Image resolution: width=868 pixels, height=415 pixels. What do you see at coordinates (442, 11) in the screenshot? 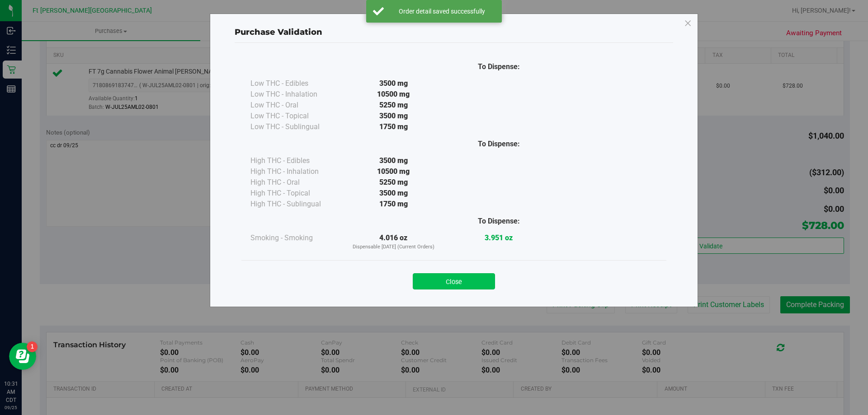
I see `div: Order detail saved successfully` at bounding box center [442, 11].